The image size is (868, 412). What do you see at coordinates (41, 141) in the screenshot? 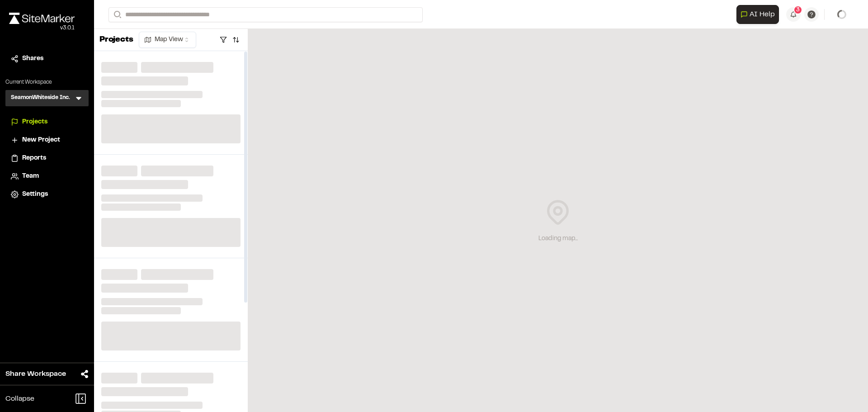
I see `span: New Project` at bounding box center [41, 141].